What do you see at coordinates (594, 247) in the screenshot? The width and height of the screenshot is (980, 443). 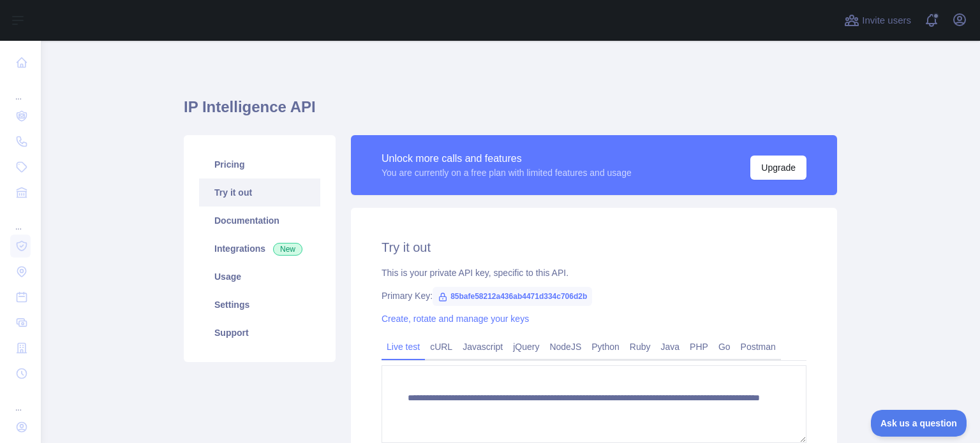 I see `h2: Try it out` at bounding box center [594, 247].